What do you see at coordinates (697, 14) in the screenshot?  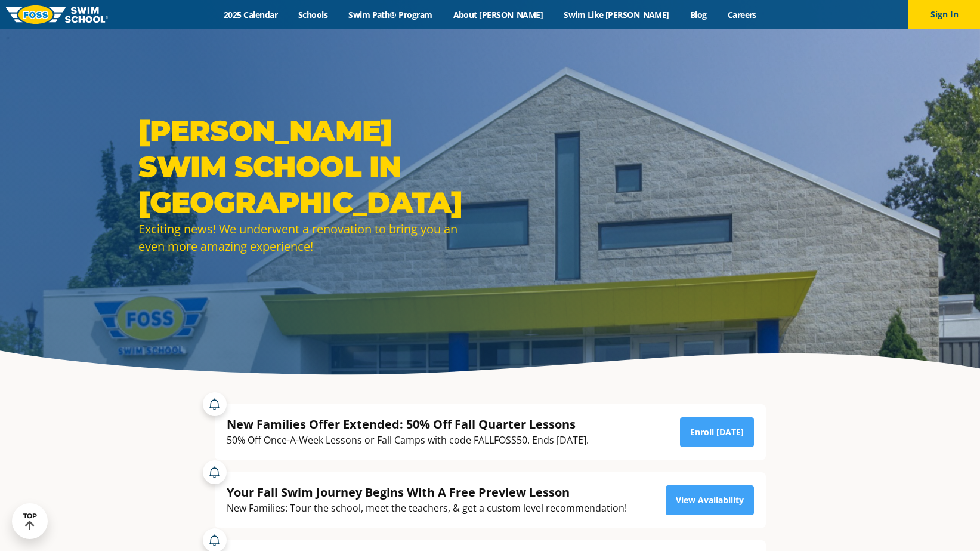 I see `a: Blog` at bounding box center [697, 14].